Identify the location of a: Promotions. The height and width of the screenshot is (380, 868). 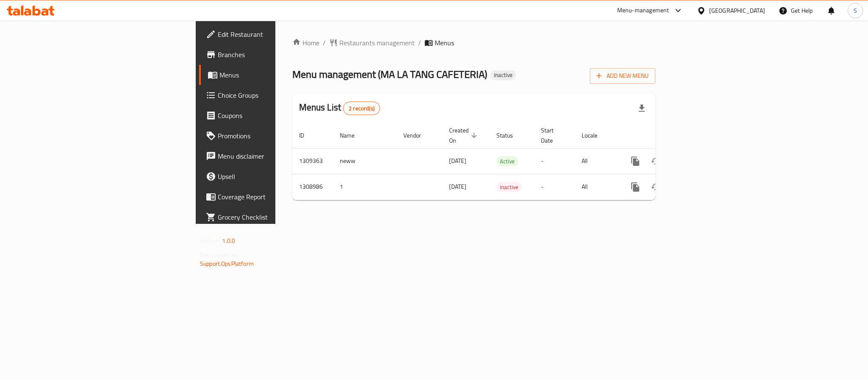
(270, 136).